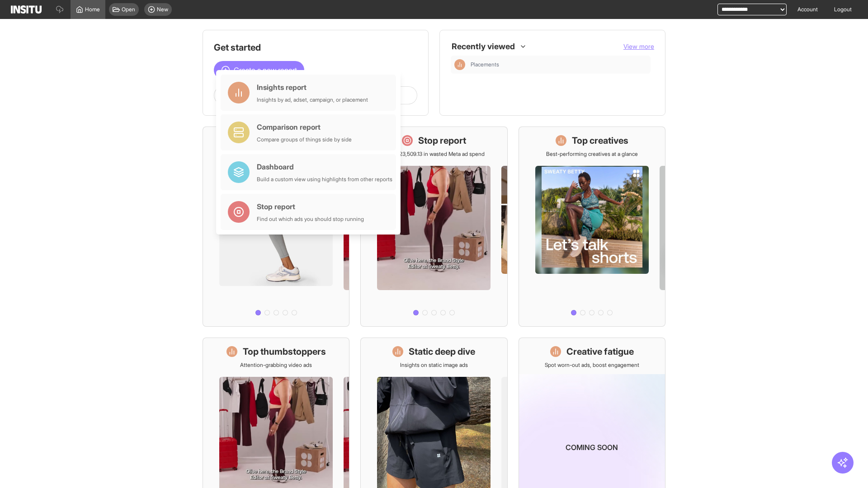 This screenshot has height=488, width=868. Describe the element at coordinates (310, 206) in the screenshot. I see `div: Stop report` at that location.